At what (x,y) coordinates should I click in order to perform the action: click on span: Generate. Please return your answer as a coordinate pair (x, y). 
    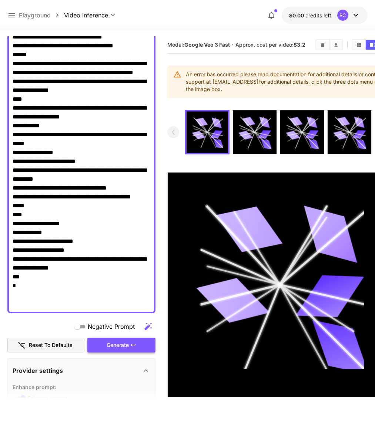
    Looking at the image, I should click on (118, 345).